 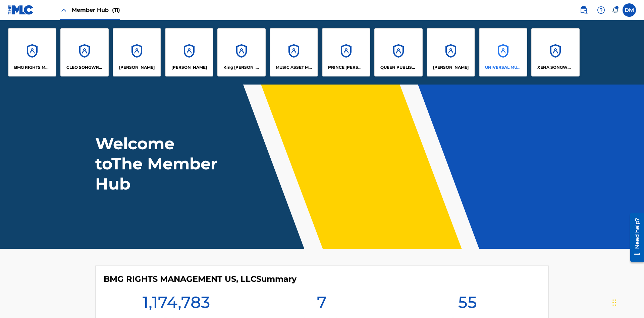 What do you see at coordinates (555, 52) in the screenshot?
I see `a: AccountsXENA SONGWRITER` at bounding box center [555, 52].